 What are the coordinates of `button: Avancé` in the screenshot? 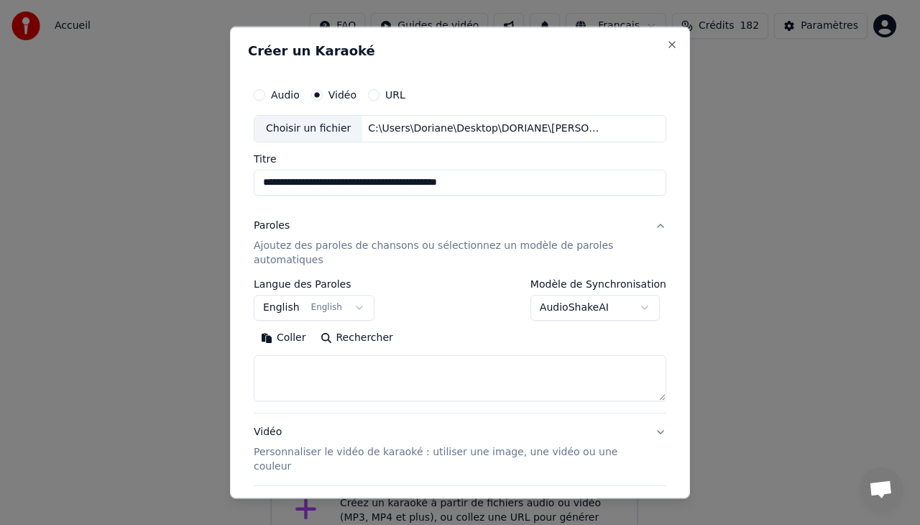 It's located at (460, 504).